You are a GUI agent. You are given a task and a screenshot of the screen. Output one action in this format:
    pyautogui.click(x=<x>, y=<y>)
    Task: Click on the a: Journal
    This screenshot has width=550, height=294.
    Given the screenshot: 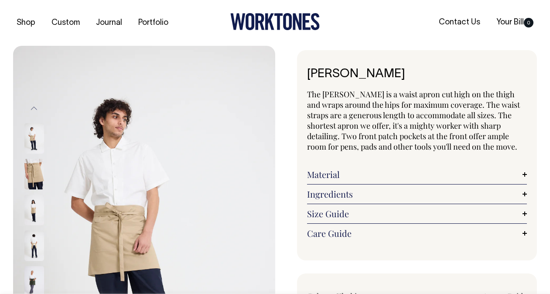 What is the action you would take?
    pyautogui.click(x=109, y=23)
    